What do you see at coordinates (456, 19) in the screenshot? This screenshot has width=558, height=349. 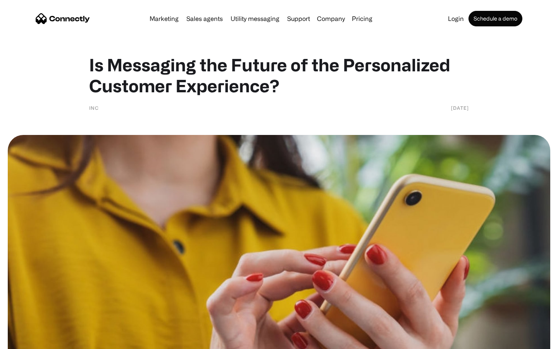 I see `a: Login` at bounding box center [456, 19].